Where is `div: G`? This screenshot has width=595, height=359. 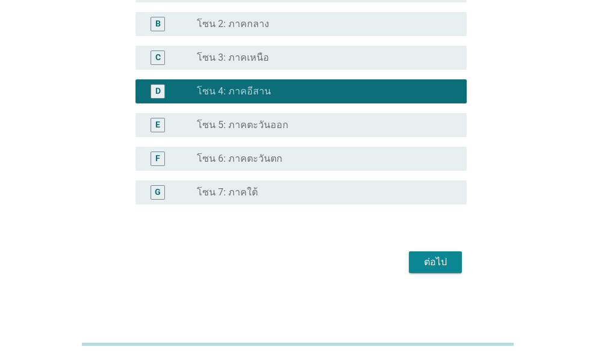 div: G is located at coordinates (158, 192).